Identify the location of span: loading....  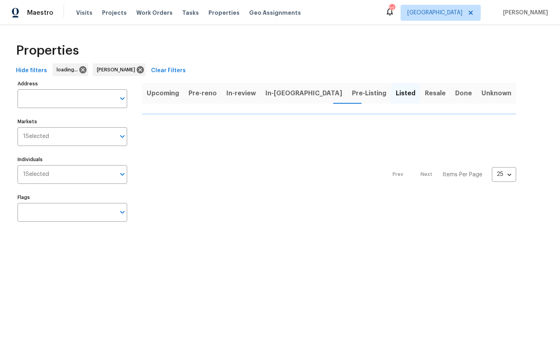
(69, 70).